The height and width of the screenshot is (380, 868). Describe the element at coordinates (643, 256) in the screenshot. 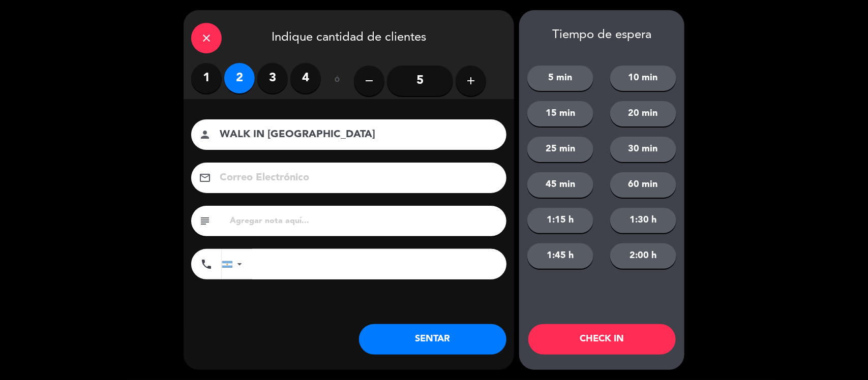

I see `button: 2:00 h` at that location.